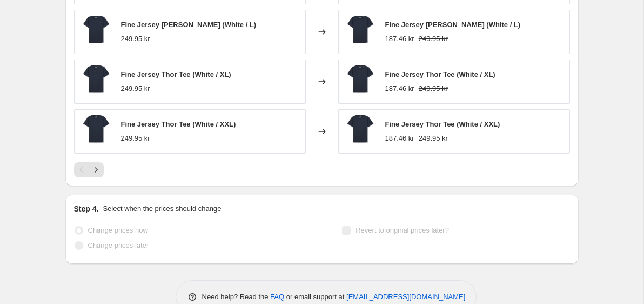  What do you see at coordinates (162, 208) in the screenshot?
I see `p: Select when the prices should change` at bounding box center [162, 208].